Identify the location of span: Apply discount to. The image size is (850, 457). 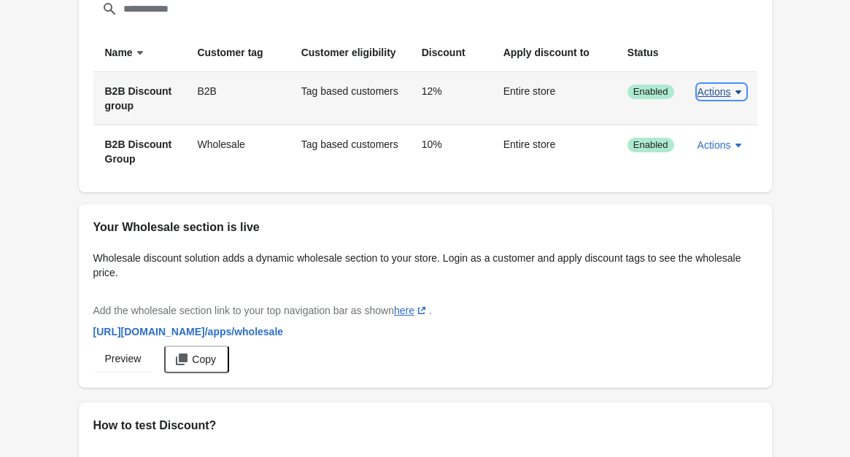
(547, 53).